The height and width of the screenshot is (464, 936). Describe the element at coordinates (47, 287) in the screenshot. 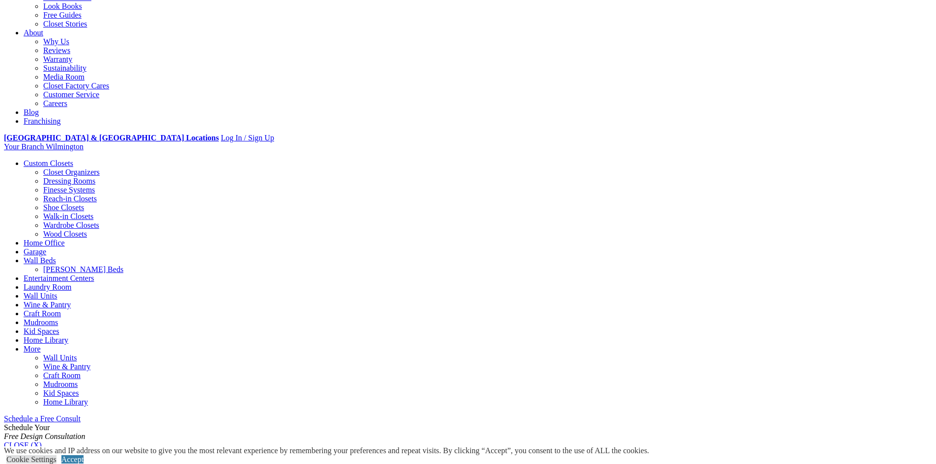

I see `a: Laundry Room` at that location.